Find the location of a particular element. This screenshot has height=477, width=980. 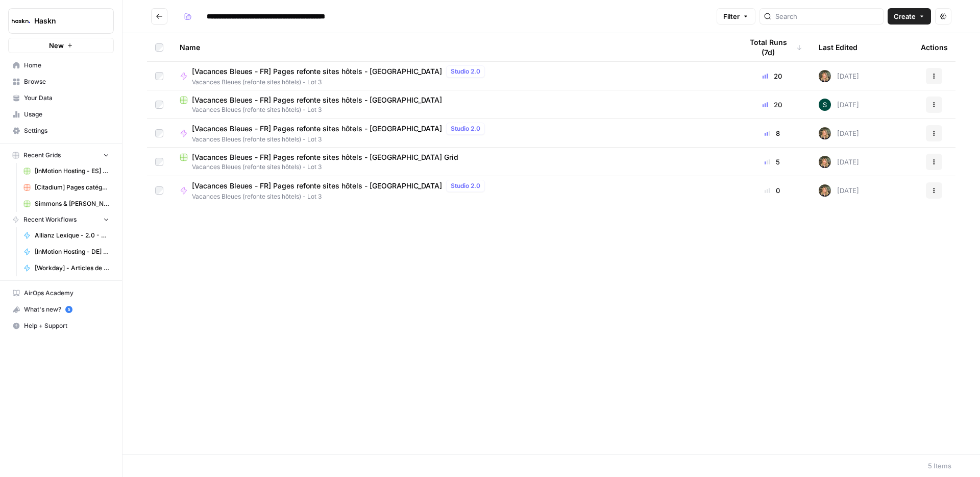

div: Name is located at coordinates (453, 47).